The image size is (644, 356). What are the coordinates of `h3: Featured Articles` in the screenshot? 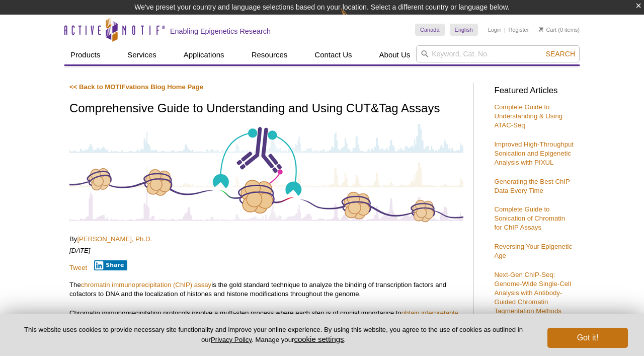 It's located at (535, 91).